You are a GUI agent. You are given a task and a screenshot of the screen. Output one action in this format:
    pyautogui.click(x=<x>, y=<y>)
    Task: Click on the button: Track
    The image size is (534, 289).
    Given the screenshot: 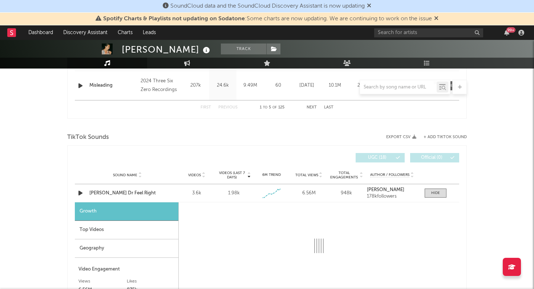 What is the action you would take?
    pyautogui.click(x=243, y=49)
    